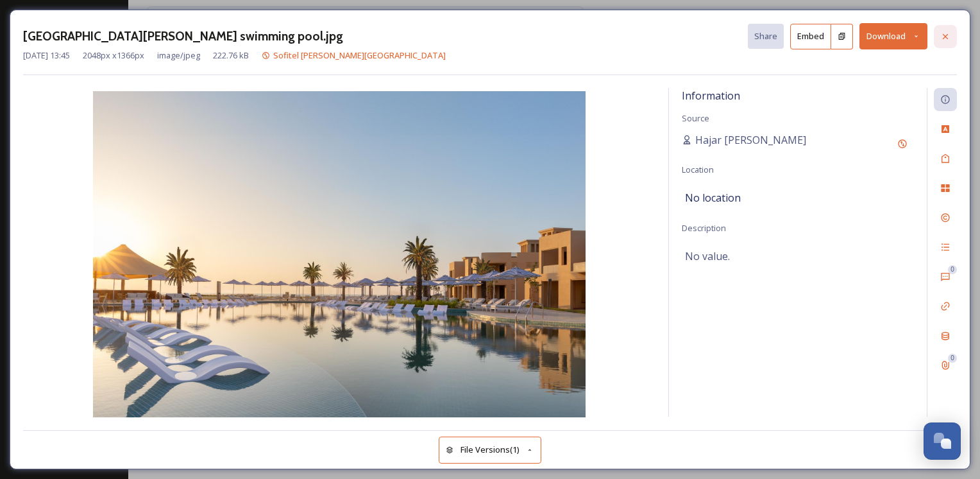 The image size is (980, 479). I want to click on span: Source, so click(695, 118).